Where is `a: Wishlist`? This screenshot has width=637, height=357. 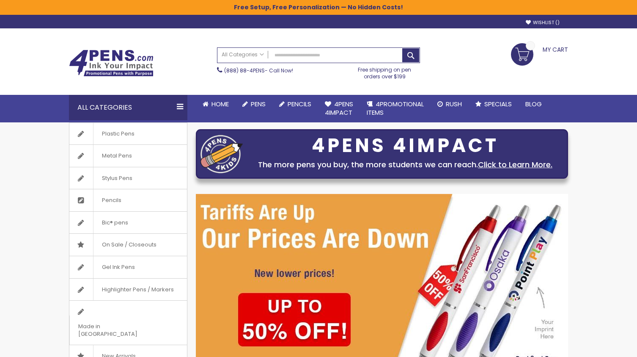 a: Wishlist is located at coordinates (543, 22).